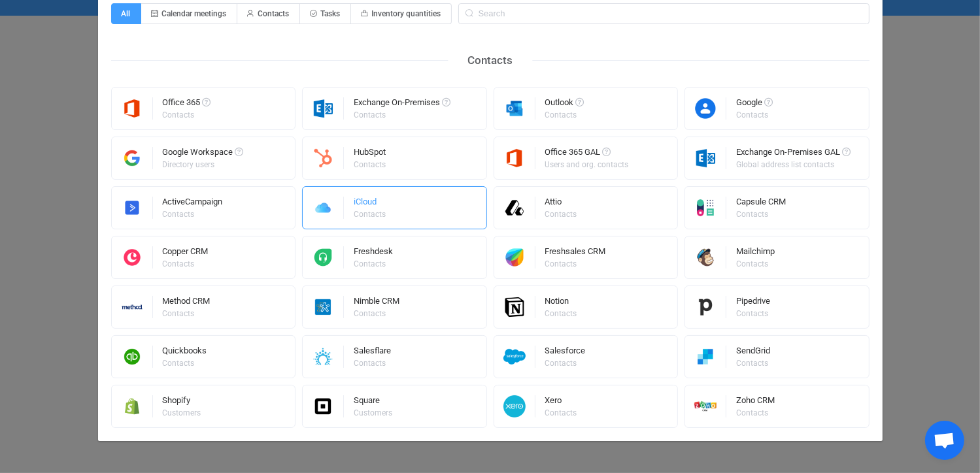 The image size is (980, 473). Describe the element at coordinates (565, 105) in the screenshot. I see `div: Outlook` at that location.